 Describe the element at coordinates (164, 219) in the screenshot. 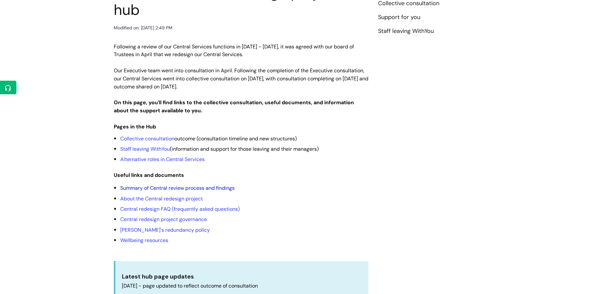

I see `a: Central redesign project governance` at that location.